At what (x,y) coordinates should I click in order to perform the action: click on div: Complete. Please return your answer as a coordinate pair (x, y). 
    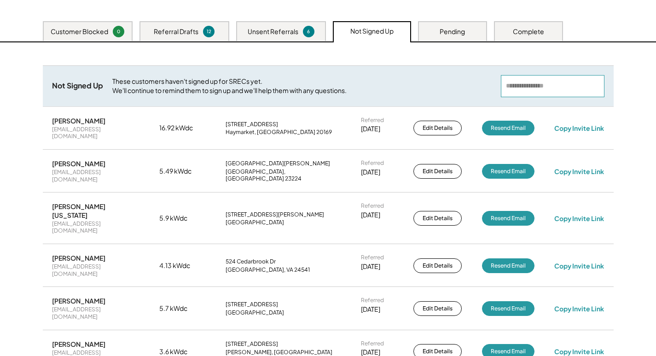
    Looking at the image, I should click on (528, 32).